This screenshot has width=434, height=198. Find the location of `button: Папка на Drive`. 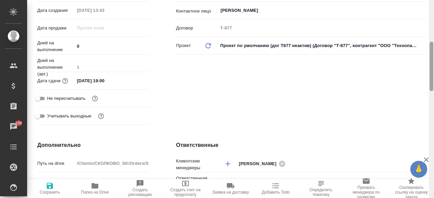

button: Папка на Drive is located at coordinates (95, 189).